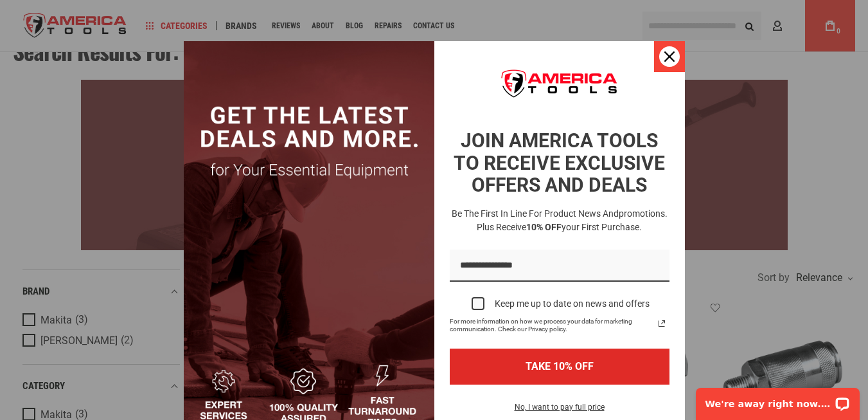 The height and width of the screenshot is (420, 868). I want to click on span: For more information on how we process your data for marketing communication. Check our Privacy p..., so click(552, 325).